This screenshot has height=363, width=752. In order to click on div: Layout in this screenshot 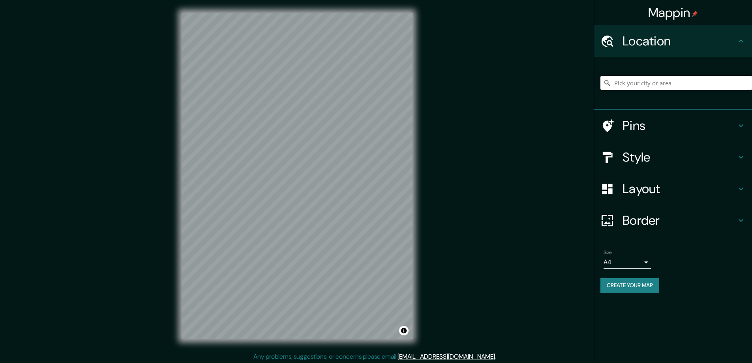, I will do `click(673, 189)`.